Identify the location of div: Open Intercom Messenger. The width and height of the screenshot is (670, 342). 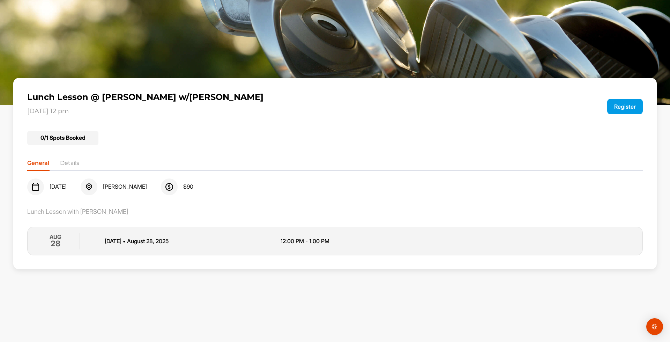
(655, 326).